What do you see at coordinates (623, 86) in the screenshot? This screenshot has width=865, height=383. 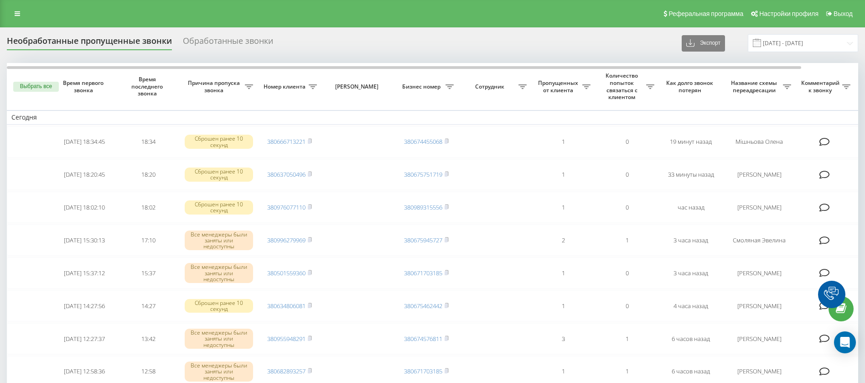 I see `span: Количество попыток связаться с клиентом` at bounding box center [623, 86].